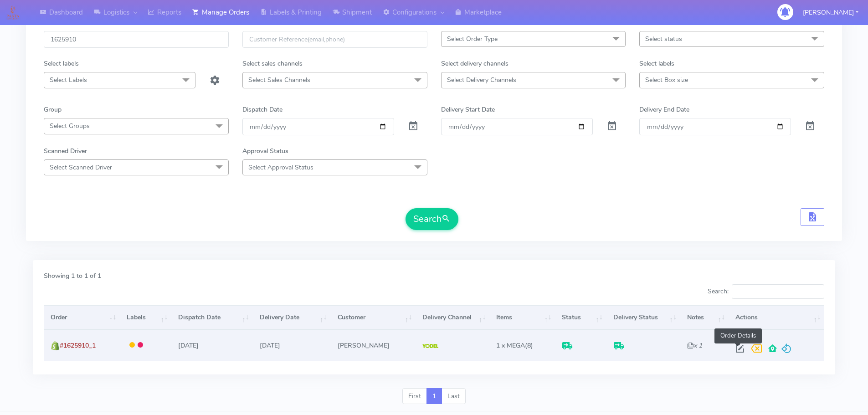 The image size is (868, 415). Describe the element at coordinates (663, 39) in the screenshot. I see `span: Select status` at that location.